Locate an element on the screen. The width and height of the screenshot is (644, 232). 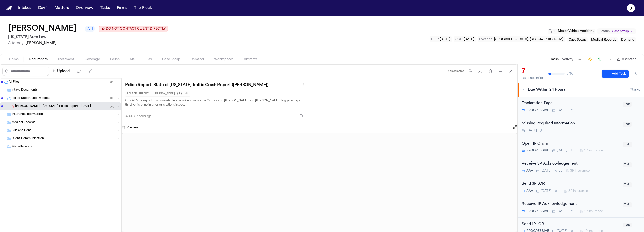
button: Download E. Welden - Michigan Police Report - 8.9.25 is located at coordinates (112, 106).